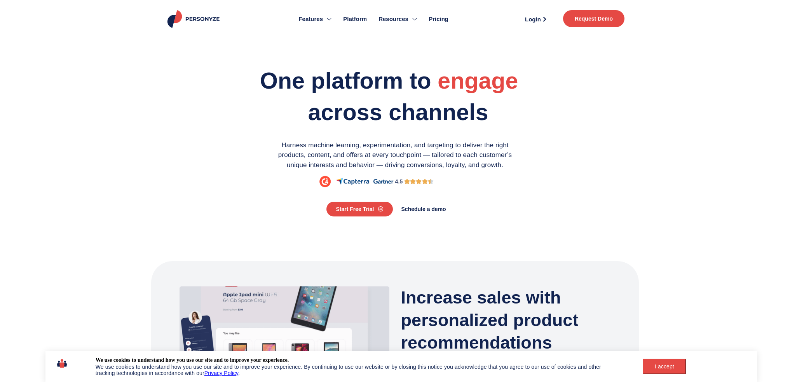 The height and width of the screenshot is (382, 790). Describe the element at coordinates (536, 19) in the screenshot. I see `a: Login` at that location.